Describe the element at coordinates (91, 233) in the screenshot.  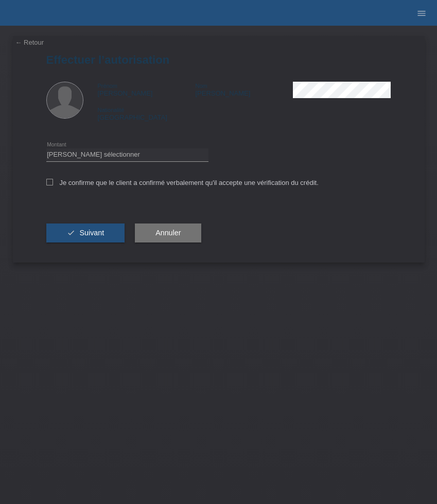
I see `span: Suivant` at that location.